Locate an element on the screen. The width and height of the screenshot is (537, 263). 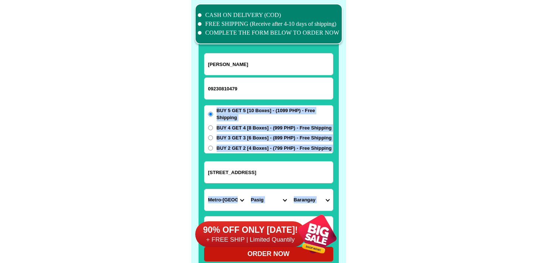
select: Select district is located at coordinates (269, 200).